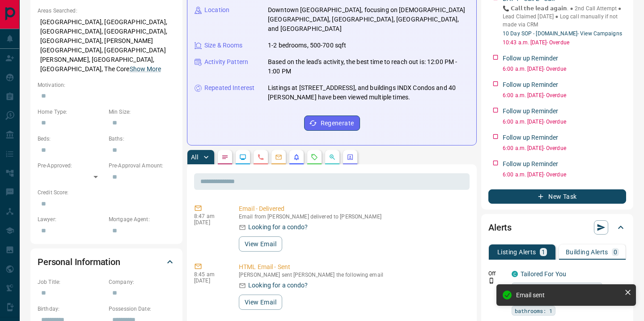  What do you see at coordinates (368, 67) in the screenshot?
I see `p: Based on the lead's activity, the best time to reach out is: 12:00 PM - 1:00 PM` at bounding box center [368, 67].